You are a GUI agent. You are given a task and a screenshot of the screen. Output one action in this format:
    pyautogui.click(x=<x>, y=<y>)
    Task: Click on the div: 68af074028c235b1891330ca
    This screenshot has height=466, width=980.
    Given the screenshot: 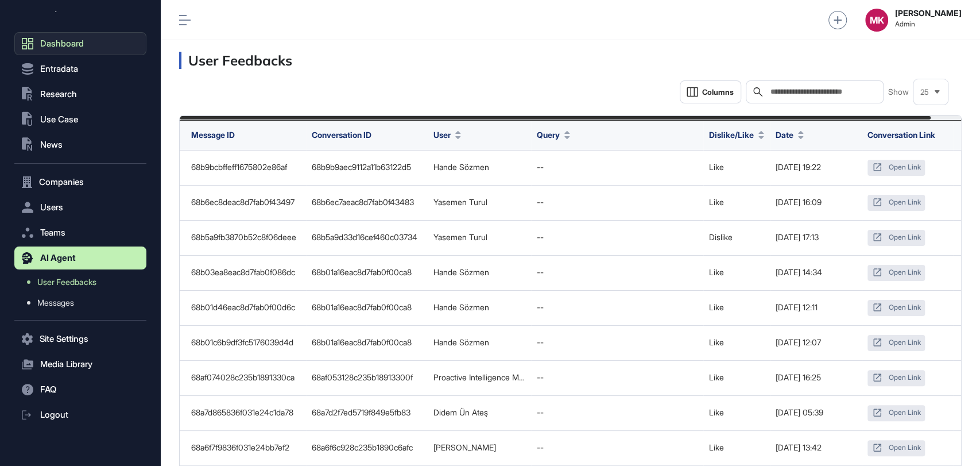 What is the action you would take?
    pyautogui.click(x=245, y=377)
    